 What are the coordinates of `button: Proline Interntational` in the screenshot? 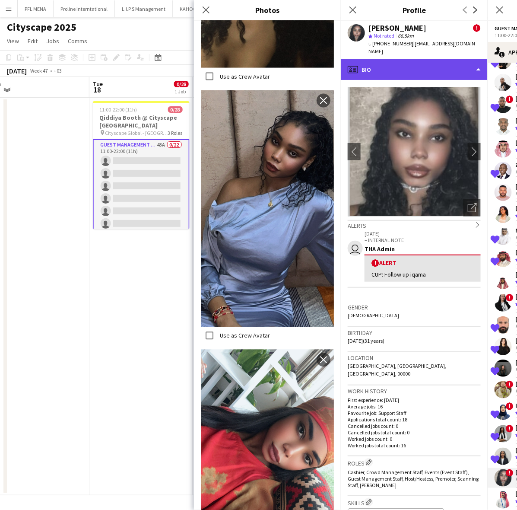 It's located at (84, 9).